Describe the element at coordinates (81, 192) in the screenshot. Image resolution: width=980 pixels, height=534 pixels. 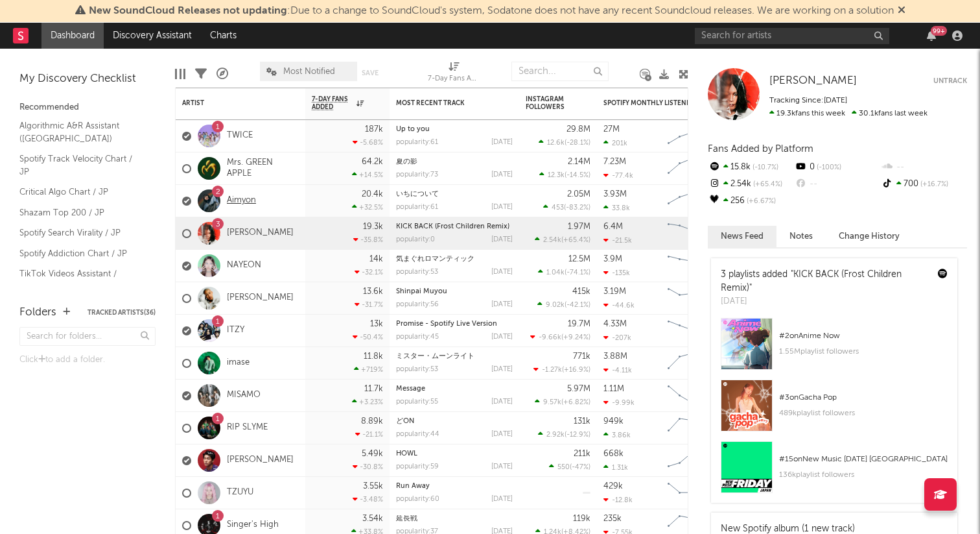
I see `a: Critical Algo Chart / JP` at that location.